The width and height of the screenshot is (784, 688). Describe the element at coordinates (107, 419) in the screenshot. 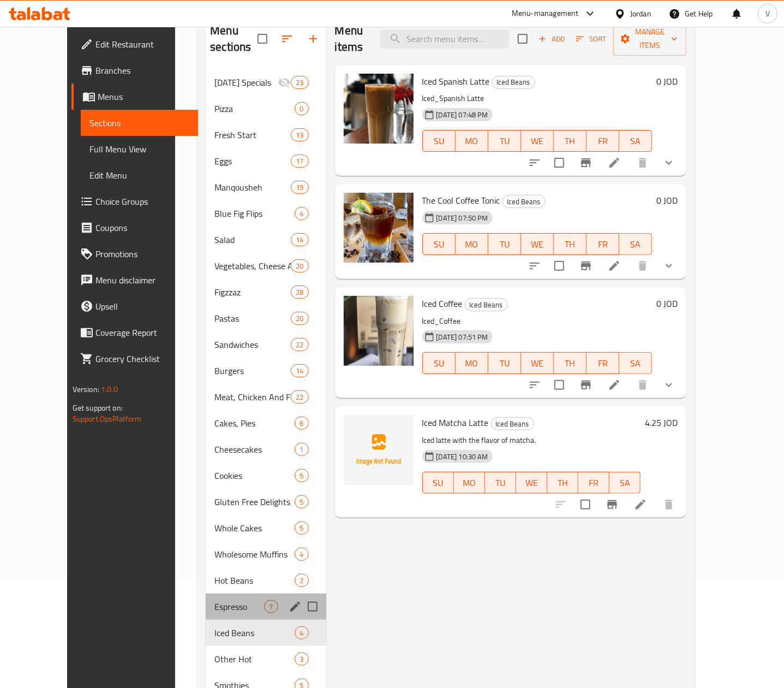

I see `a: Support.OpsPlatform` at that location.